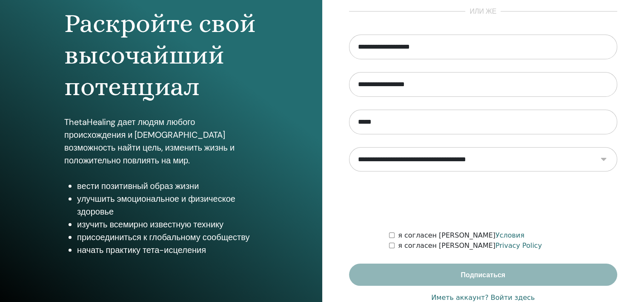 Image resolution: width=644 pixels, height=302 pixels. What do you see at coordinates (167, 237) in the screenshot?
I see `li: присоединиться к глобальному сообществу` at bounding box center [167, 237].